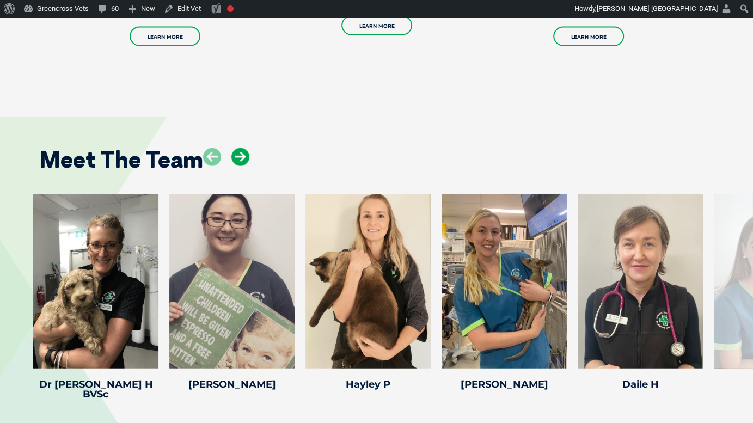  What do you see at coordinates (738, 55) in the screenshot?
I see `button: Search` at bounding box center [738, 55].